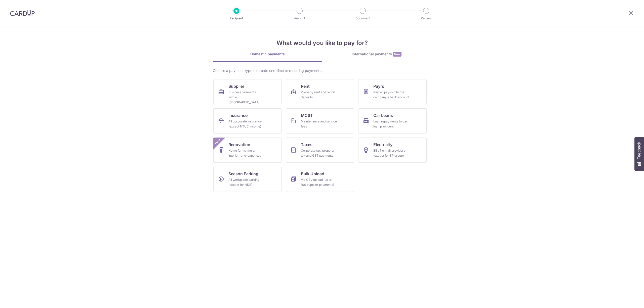 Image resolution: width=644 pixels, height=308 pixels. I want to click on span: Feedback, so click(639, 151).